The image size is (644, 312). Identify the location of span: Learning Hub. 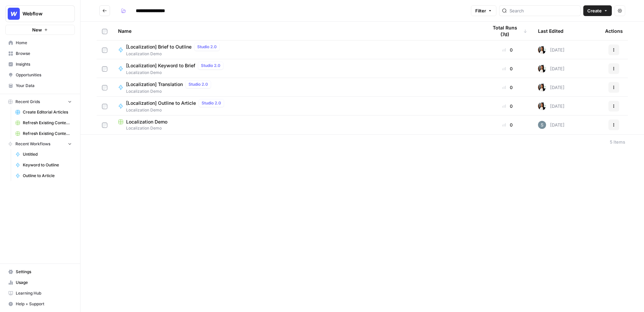
(43, 293).